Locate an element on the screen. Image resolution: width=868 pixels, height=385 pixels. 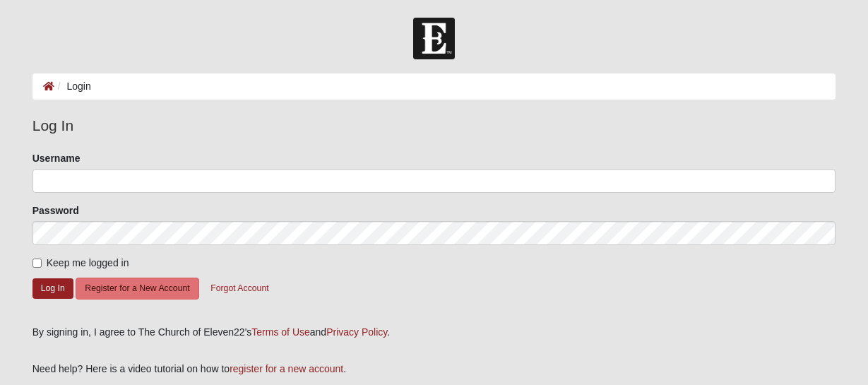
button: Log In is located at coordinates (53, 288).